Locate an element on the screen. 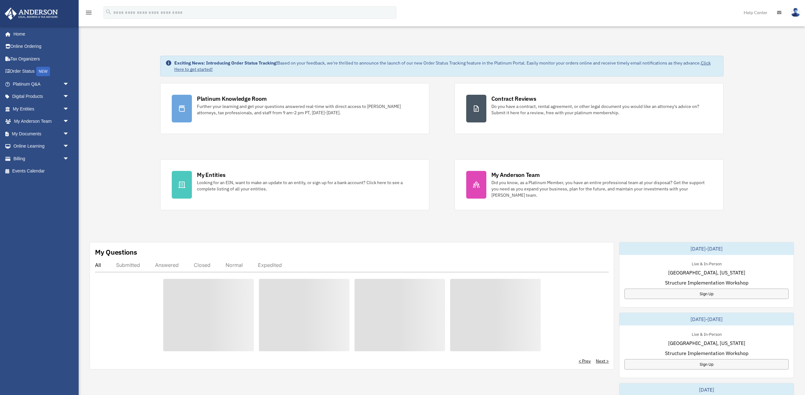 Image resolution: width=805 pixels, height=395 pixels. div: Contract Reviews is located at coordinates (514, 98).